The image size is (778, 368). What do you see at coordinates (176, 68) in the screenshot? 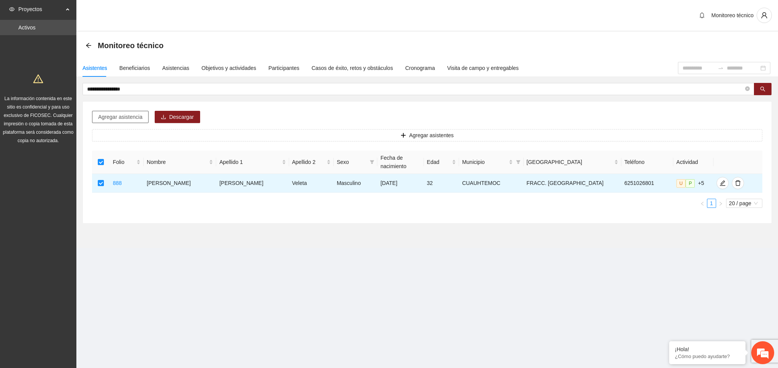
I see `div: Asistencias` at bounding box center [176, 68].